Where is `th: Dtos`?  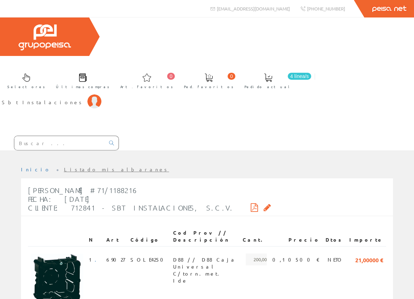 th: Dtos is located at coordinates (334, 236).